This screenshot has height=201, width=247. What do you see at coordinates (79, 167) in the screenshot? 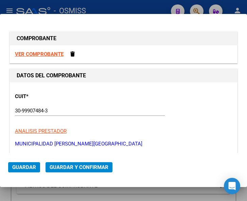
I see `button: Guardar y Confirmar` at bounding box center [79, 167].